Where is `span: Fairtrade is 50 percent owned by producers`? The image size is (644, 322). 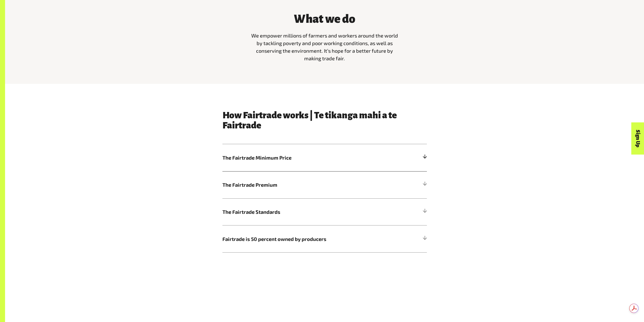 span: Fairtrade is 50 percent owned by producers is located at coordinates (299, 239).